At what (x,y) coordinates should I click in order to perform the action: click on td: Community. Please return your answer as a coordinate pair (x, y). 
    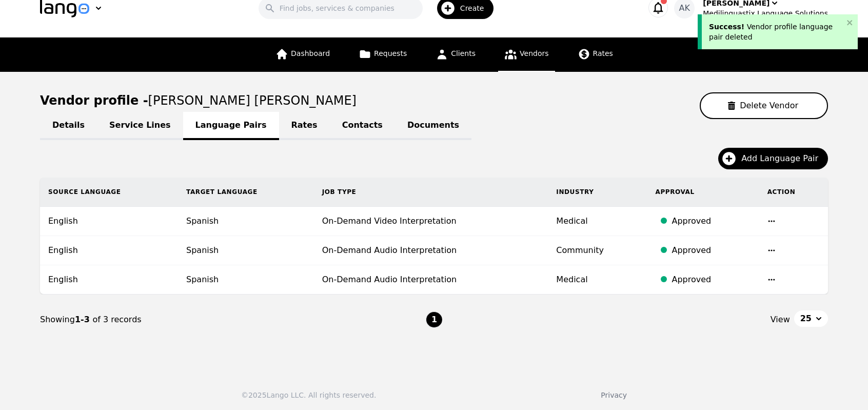
    Looking at the image, I should click on (597, 250).